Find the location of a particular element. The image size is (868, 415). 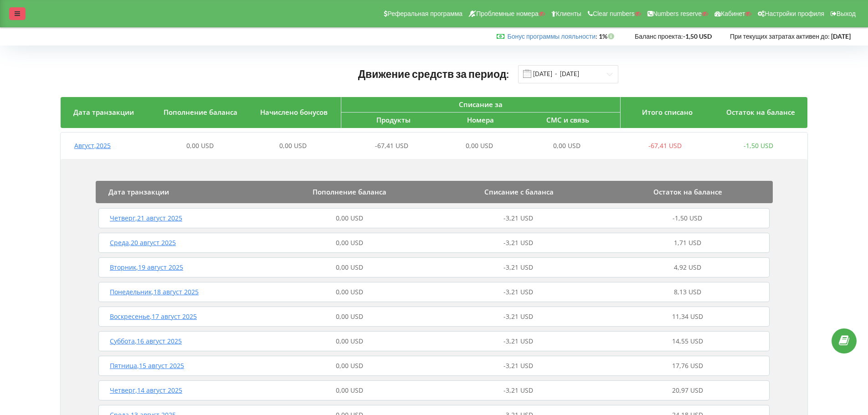

span: Пятница , 15 август 2025 is located at coordinates (147, 365).